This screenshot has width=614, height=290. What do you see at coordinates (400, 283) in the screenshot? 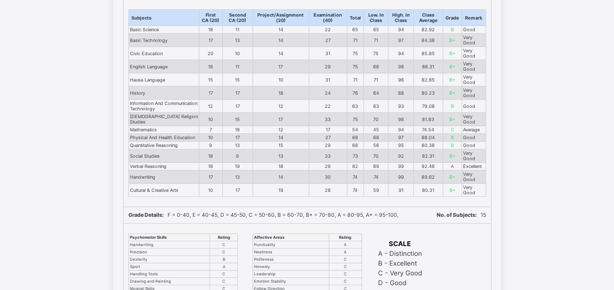
I see `td: D - Good` at bounding box center [400, 283].